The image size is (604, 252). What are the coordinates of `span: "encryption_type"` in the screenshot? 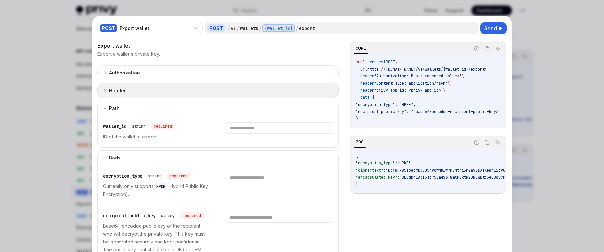 It's located at (375, 163).